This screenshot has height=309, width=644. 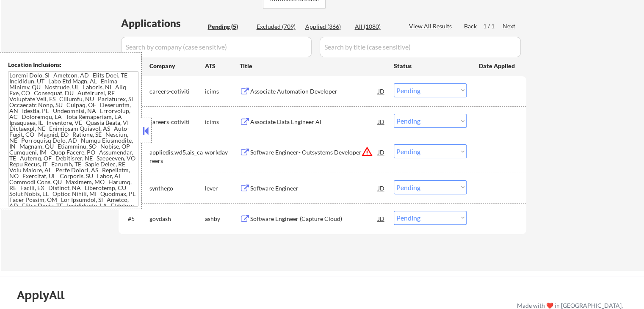 What do you see at coordinates (216, 47) in the screenshot?
I see `input: Search by company (case sensitive)` at bounding box center [216, 47].